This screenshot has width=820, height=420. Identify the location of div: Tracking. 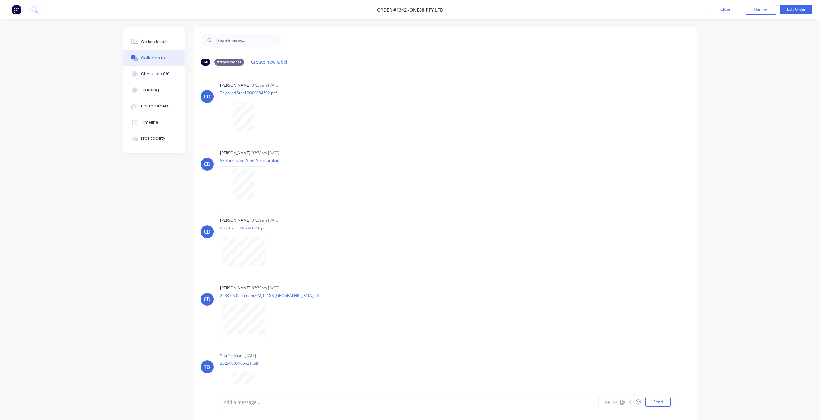
(150, 90).